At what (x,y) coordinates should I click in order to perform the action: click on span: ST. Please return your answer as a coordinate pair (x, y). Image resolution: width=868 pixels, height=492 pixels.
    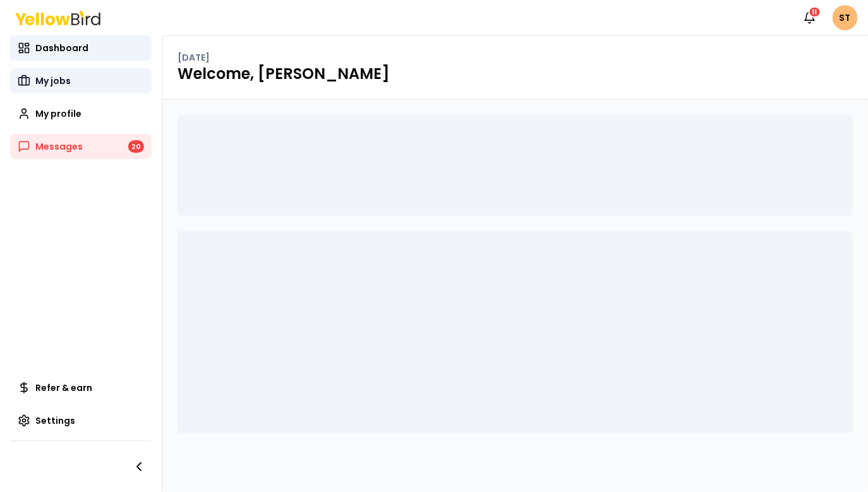
    Looking at the image, I should click on (845, 18).